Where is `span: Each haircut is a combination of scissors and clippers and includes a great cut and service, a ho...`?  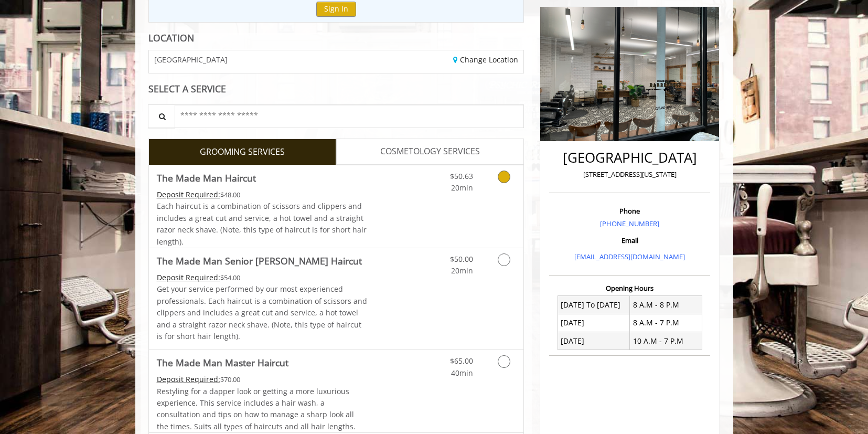 span: Each haircut is a combination of scissors and clippers and includes a great cut and service, a ho... is located at coordinates (262, 223).